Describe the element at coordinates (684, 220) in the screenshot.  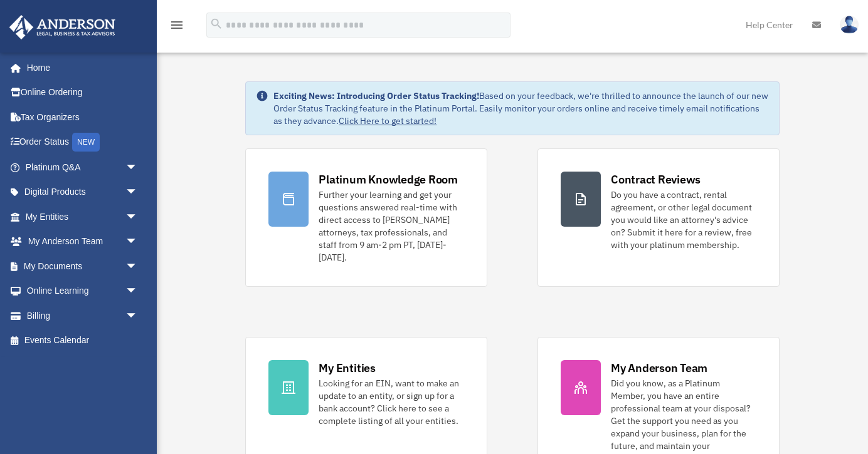
I see `div: Do you have a contract, rental agreement, or other legal document you would like an attorney's ad...` at that location.